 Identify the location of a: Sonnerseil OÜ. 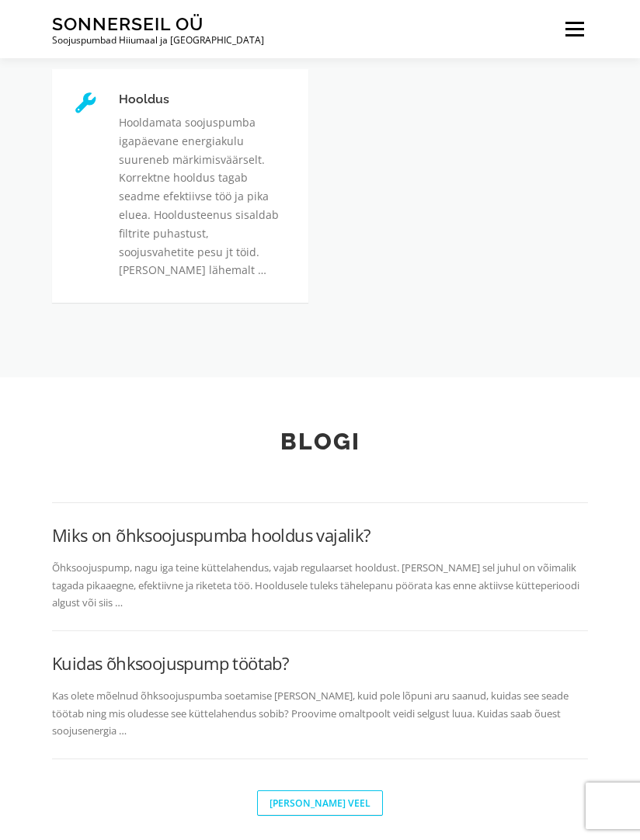
(127, 23).